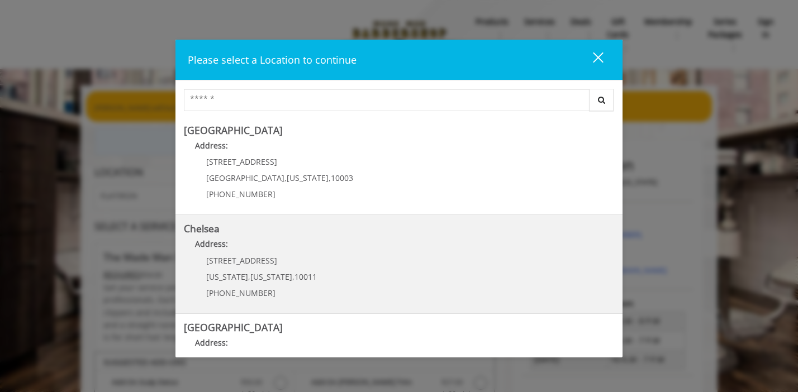 Image resolution: width=798 pixels, height=392 pixels. I want to click on div: close dialog, so click(591, 60).